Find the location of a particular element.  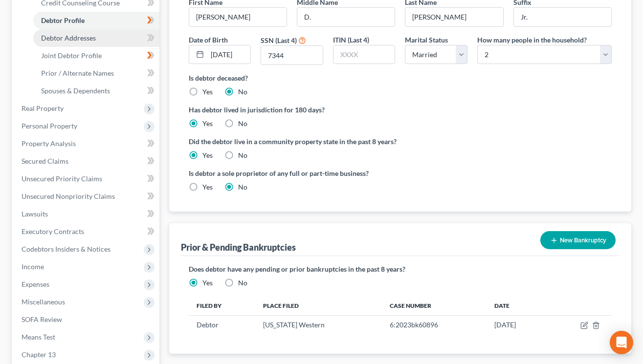

a: Spouses & Dependents is located at coordinates (96, 91).